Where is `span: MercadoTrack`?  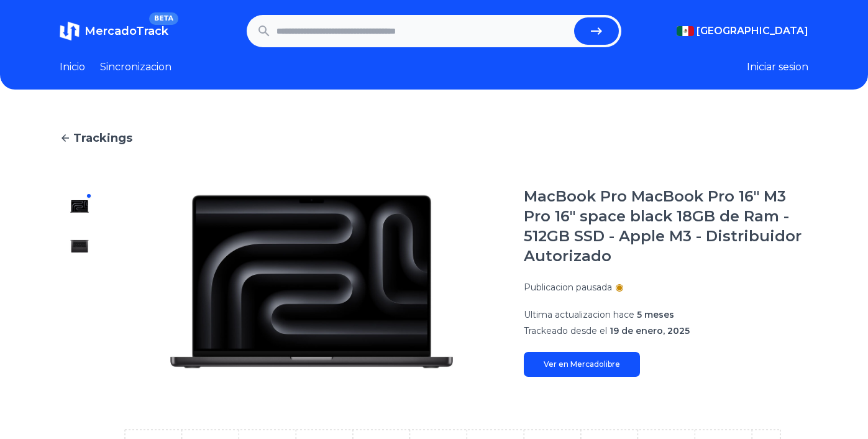 span: MercadoTrack is located at coordinates (126, 31).